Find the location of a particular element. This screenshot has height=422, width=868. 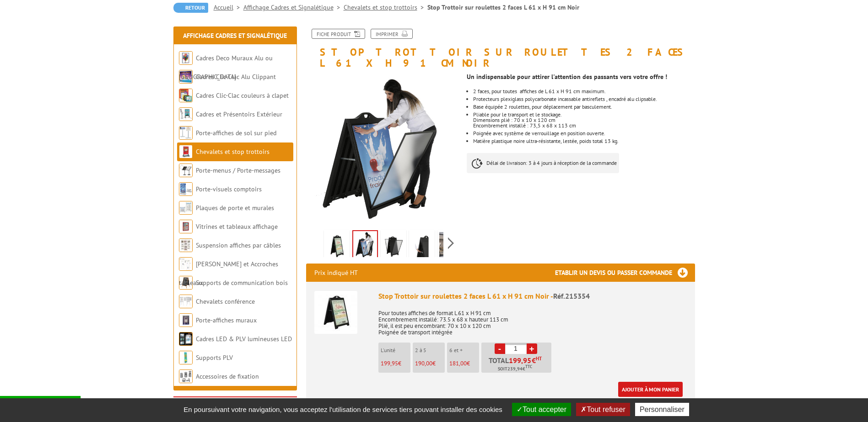

li: Base équipée 2 roulettes, pour déplacement par basculement. is located at coordinates (584, 107).